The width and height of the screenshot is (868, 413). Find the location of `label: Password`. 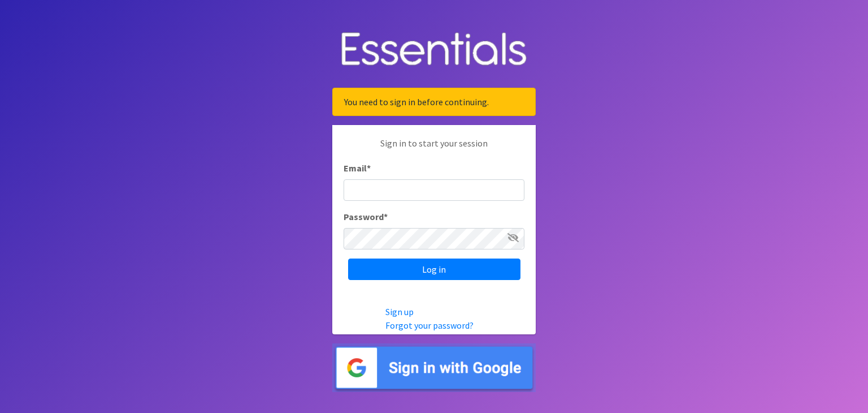

label: Password is located at coordinates (366, 217).